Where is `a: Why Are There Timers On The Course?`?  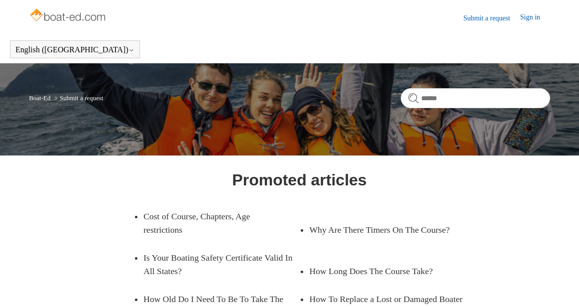
a: Why Are There Timers On The Course? is located at coordinates (379, 229).